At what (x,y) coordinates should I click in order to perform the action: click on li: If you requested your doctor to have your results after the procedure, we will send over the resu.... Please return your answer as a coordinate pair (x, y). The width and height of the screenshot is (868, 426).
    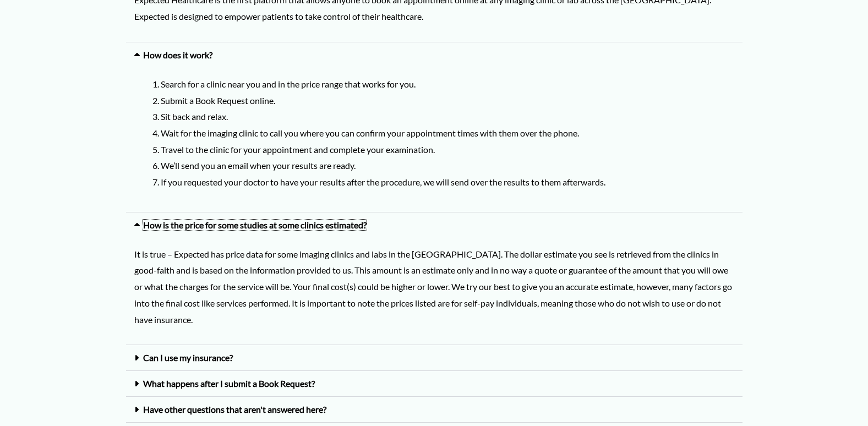
    Looking at the image, I should click on (448, 182).